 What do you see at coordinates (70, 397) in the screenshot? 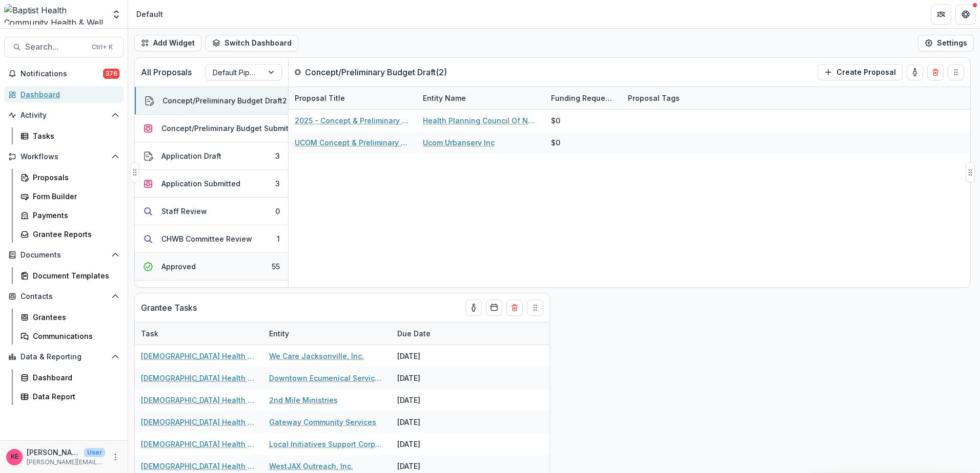
I see `a: Data Report` at bounding box center [70, 397].